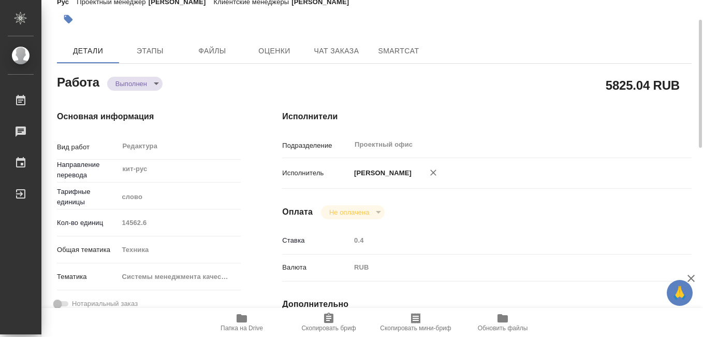 The width and height of the screenshot is (703, 337). What do you see at coordinates (503, 322) in the screenshot?
I see `button: Обновить файлы` at bounding box center [503, 322].